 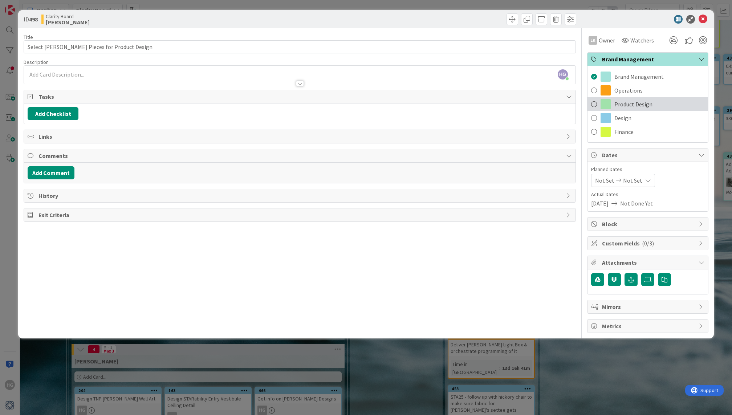 What do you see at coordinates (30, 19) in the screenshot?
I see `span: ID` at bounding box center [30, 19].